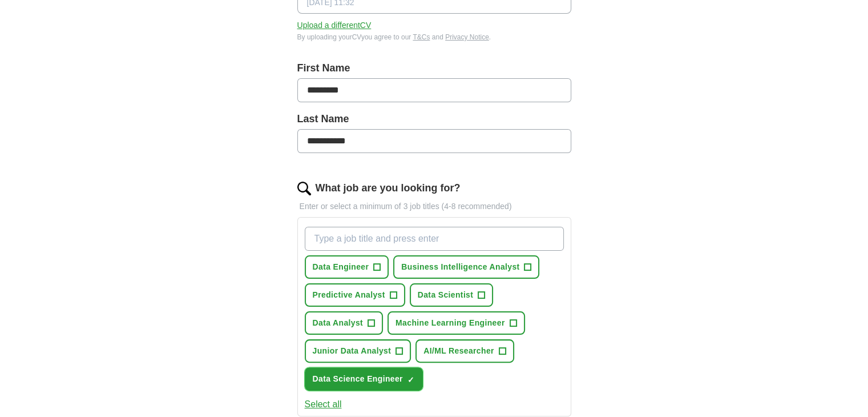 Image resolution: width=868 pixels, height=417 pixels. What do you see at coordinates (450, 323) in the screenshot?
I see `span: Machine Learning Engineer` at bounding box center [450, 323].